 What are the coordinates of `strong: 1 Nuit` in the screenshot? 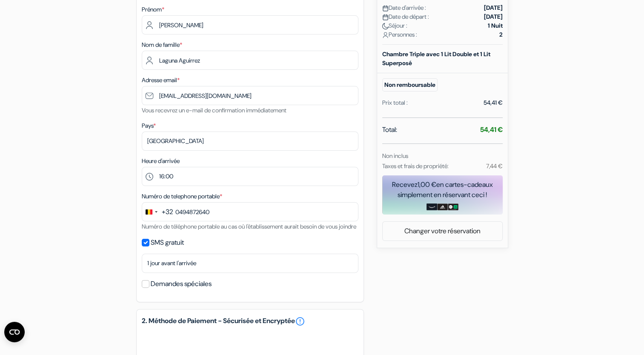 It's located at (495, 26).